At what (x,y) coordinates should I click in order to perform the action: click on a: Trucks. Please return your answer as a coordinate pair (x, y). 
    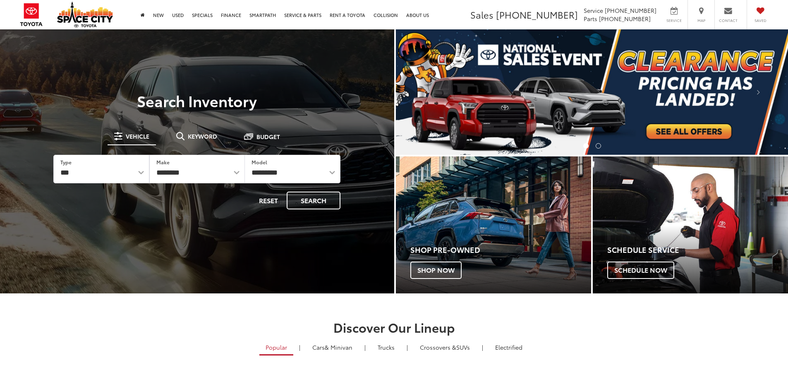
    Looking at the image, I should click on (386, 347).